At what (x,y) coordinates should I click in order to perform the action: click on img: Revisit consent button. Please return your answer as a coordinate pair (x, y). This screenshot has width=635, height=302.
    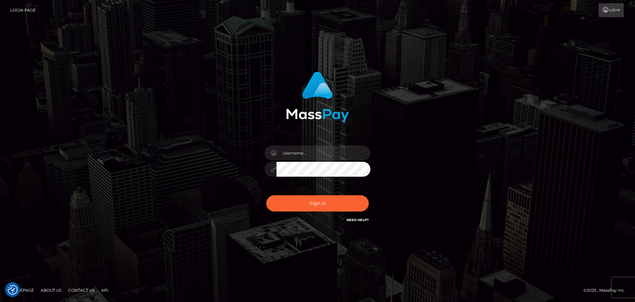
    Looking at the image, I should click on (13, 289).